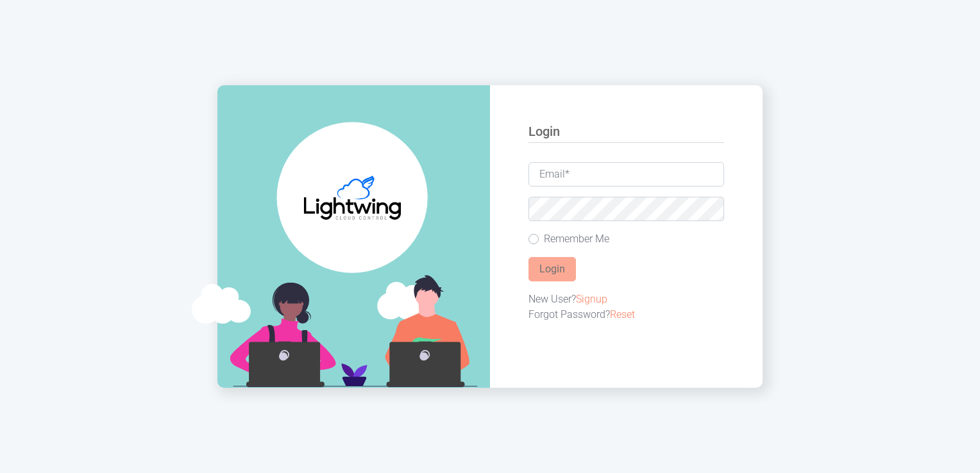 The width and height of the screenshot is (980, 473). What do you see at coordinates (626, 299) in the screenshot?
I see `div: New User?` at bounding box center [626, 299].